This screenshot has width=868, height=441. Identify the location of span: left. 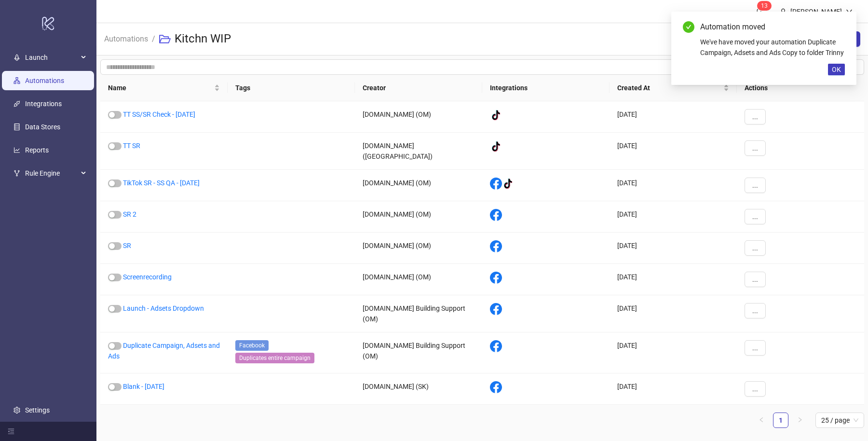
(761, 420).